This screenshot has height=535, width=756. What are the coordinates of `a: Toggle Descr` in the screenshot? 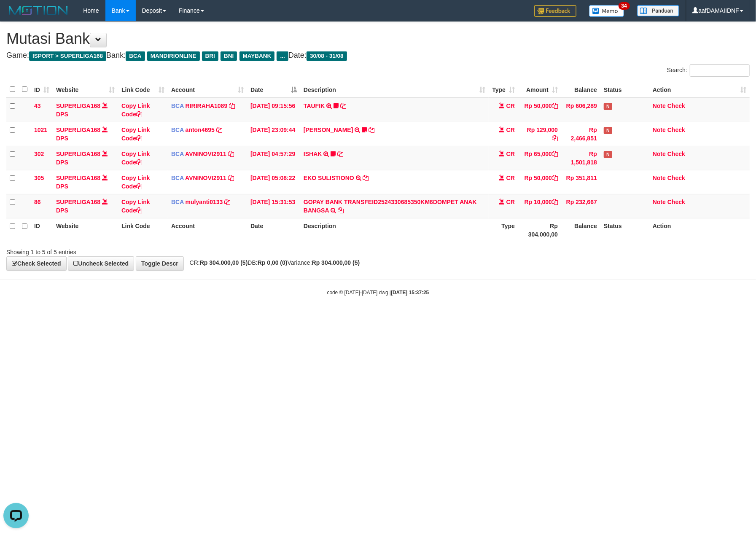 It's located at (160, 263).